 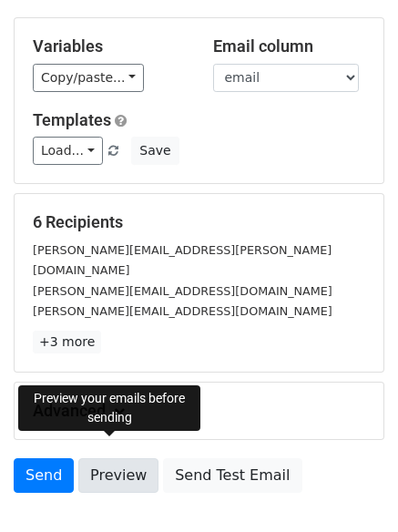 What do you see at coordinates (88, 77) in the screenshot?
I see `a: Copy/paste...` at bounding box center [88, 77].